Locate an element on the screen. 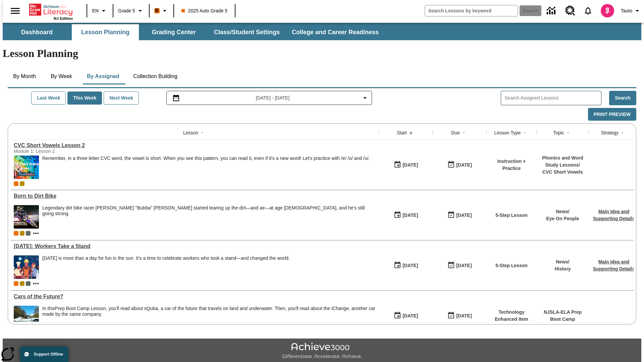 Image resolution: width=644 pixels, height=362 pixels. h1: Lesson Planning is located at coordinates (322, 54).